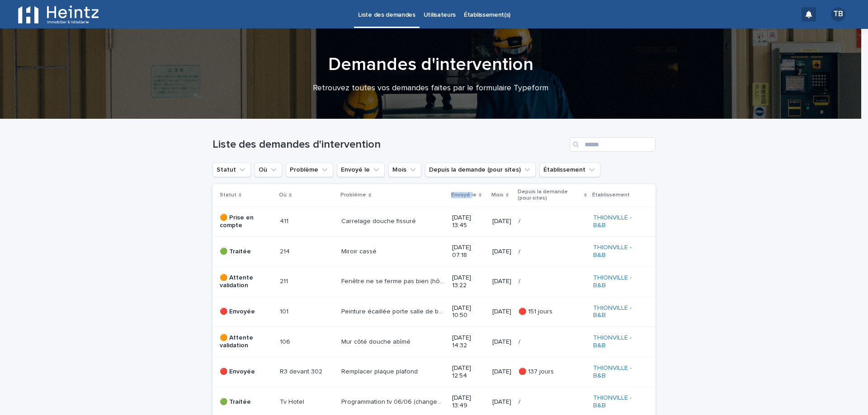  What do you see at coordinates (570, 170) in the screenshot?
I see `button: Établissement` at bounding box center [570, 170].